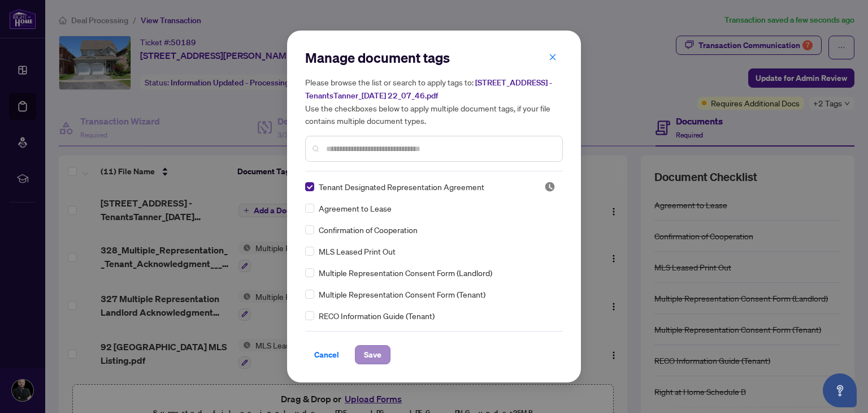 The height and width of the screenshot is (413, 868). I want to click on h2: Manage document tags, so click(434, 57).